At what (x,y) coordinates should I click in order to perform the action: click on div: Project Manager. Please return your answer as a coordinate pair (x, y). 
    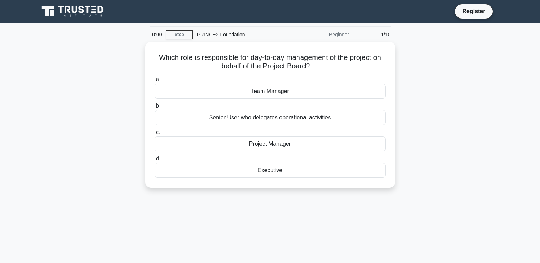
    Looking at the image, I should click on (270, 144).